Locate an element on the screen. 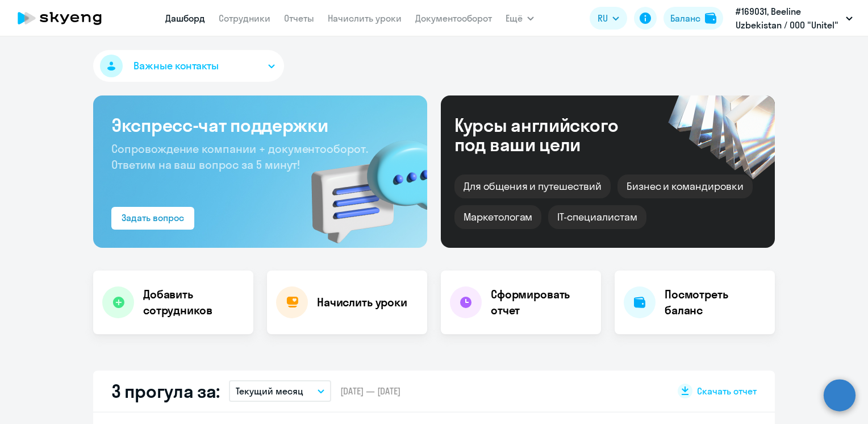 The height and width of the screenshot is (424, 868). button: Важные контакты is located at coordinates (188, 66).